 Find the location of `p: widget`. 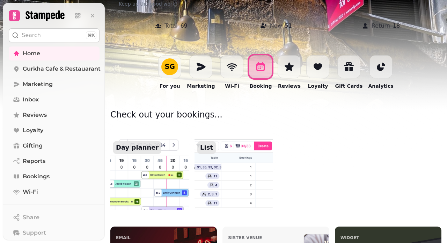

p: widget is located at coordinates (350, 237).